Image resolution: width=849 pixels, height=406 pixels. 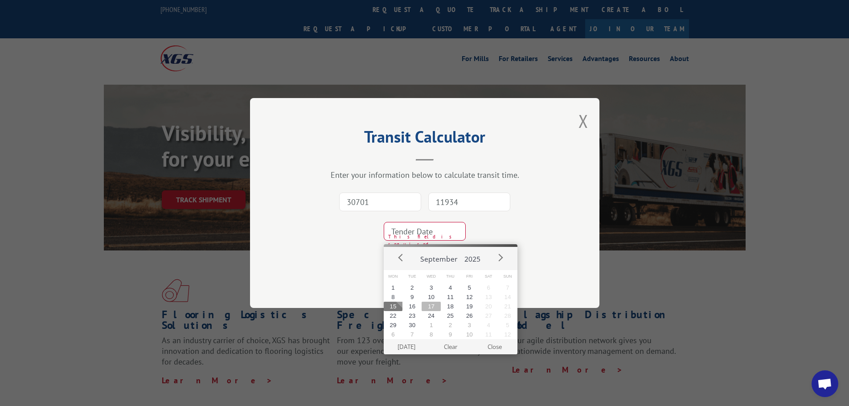 I want to click on span: Sat, so click(x=488, y=276).